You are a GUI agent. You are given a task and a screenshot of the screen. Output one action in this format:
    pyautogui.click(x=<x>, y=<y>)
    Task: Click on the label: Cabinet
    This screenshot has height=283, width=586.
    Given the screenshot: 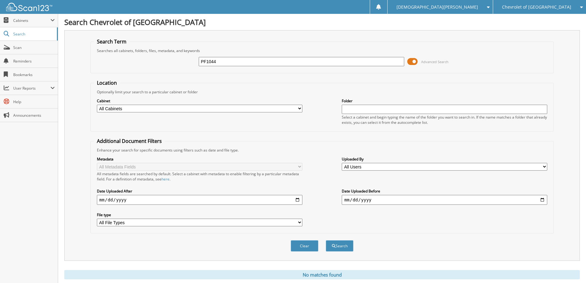 What is the action you would take?
    pyautogui.click(x=200, y=101)
    